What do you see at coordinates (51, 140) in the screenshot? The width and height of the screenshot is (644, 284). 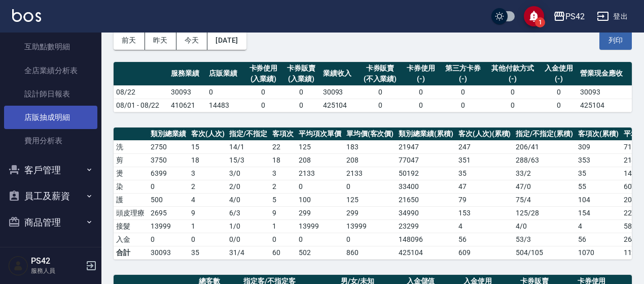 I see `a: 費用分析表` at bounding box center [51, 140].